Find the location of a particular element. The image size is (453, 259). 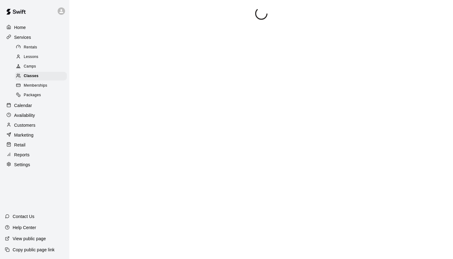

div: Customers is located at coordinates (34, 125).